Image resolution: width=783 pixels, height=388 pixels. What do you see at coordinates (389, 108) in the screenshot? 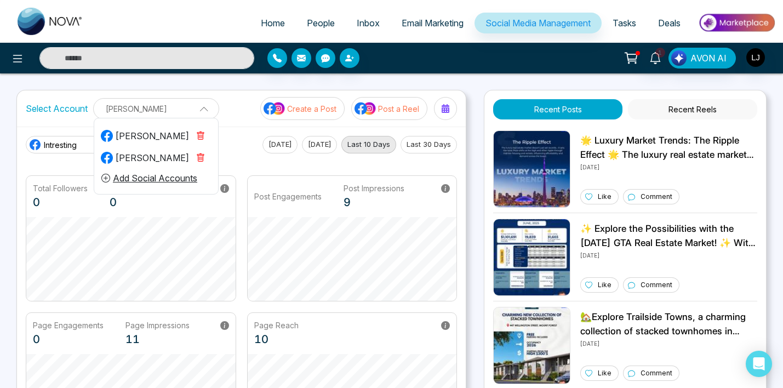
I see `button: social-media-iconPost a Reel` at bounding box center [389, 108].